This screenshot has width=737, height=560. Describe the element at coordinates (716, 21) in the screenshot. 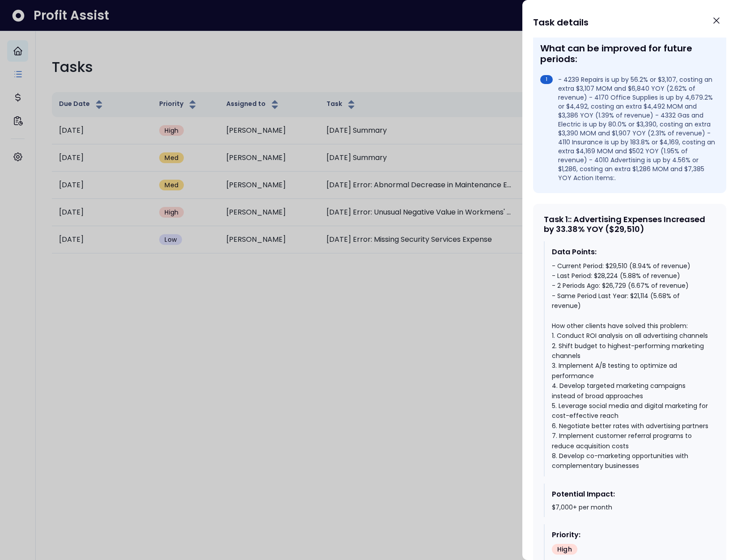

I see `button: Close` at that location.